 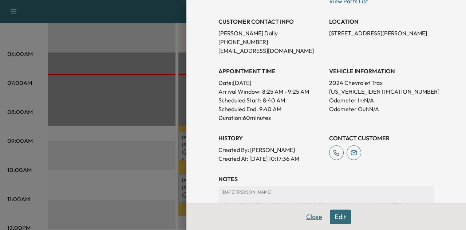 I want to click on div: Engine Spark Timing Following Auto Stop Event, no parts , reprograming ECM, so click(x=327, y=204).